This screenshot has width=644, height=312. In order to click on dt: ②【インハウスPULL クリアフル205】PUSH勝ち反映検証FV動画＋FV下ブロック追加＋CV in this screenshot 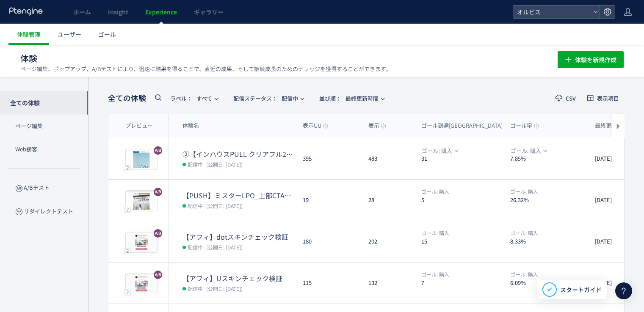, I will do `click(239, 154)`.